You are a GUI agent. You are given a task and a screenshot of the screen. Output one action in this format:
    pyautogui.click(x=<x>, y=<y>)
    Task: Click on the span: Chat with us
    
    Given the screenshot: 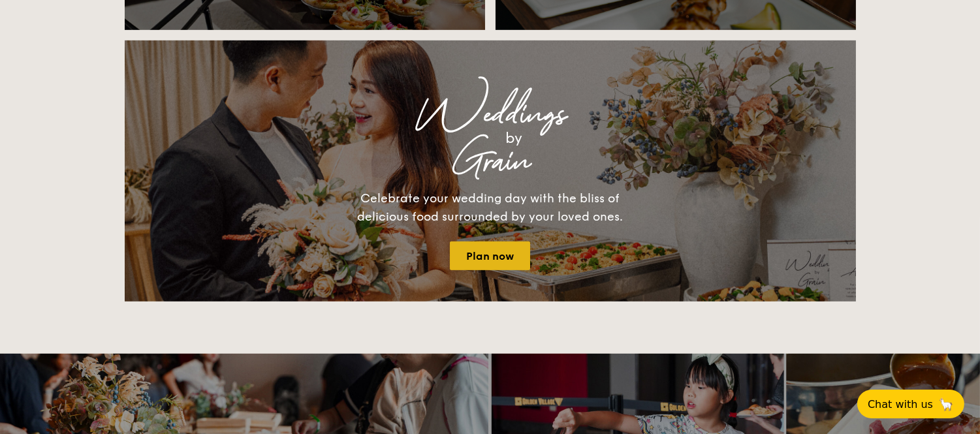 What is the action you would take?
    pyautogui.click(x=901, y=404)
    